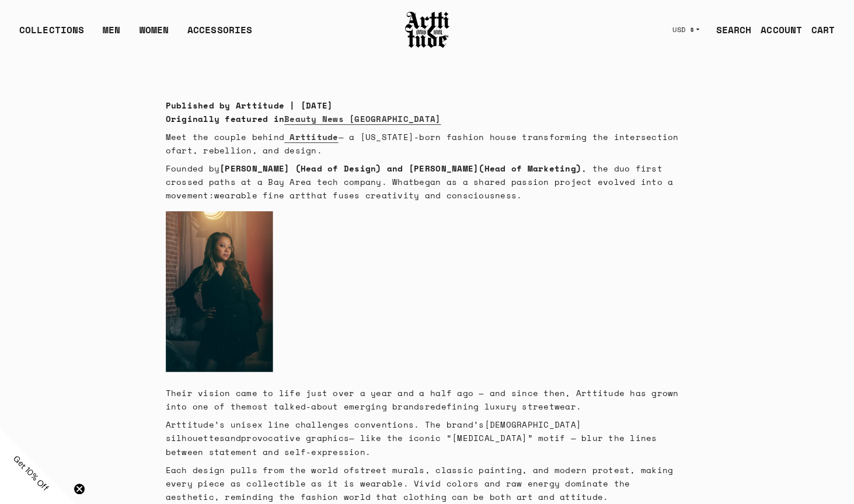 The width and height of the screenshot is (854, 504). I want to click on a: Open cart, so click(818, 30).